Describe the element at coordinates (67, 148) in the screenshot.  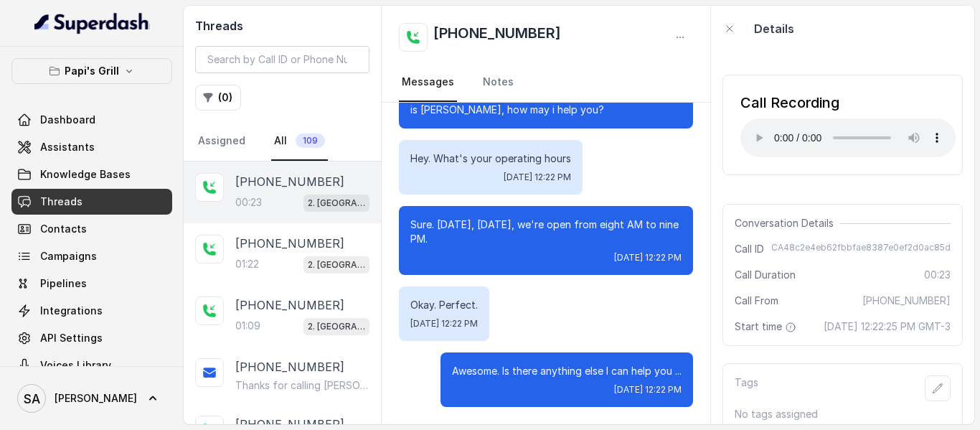
I see `span: Assistants` at that location.